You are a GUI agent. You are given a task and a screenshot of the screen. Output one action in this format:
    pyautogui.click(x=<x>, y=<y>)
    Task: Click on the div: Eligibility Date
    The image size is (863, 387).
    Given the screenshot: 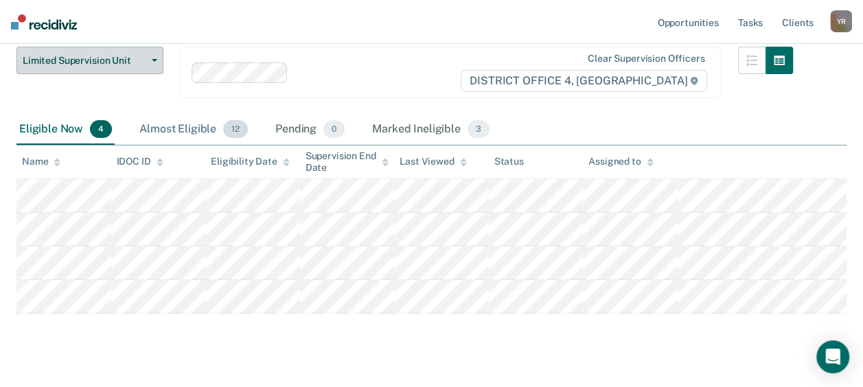 What is the action you would take?
    pyautogui.click(x=250, y=161)
    